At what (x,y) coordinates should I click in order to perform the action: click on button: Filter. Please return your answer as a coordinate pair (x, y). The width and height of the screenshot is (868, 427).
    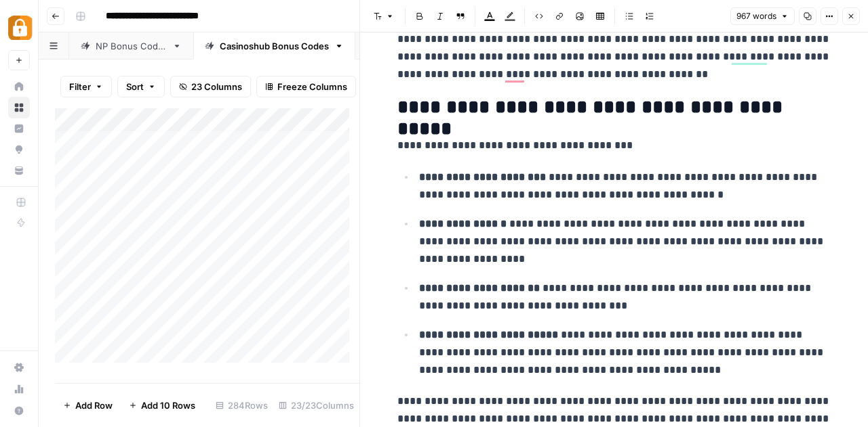
    Looking at the image, I should click on (86, 87).